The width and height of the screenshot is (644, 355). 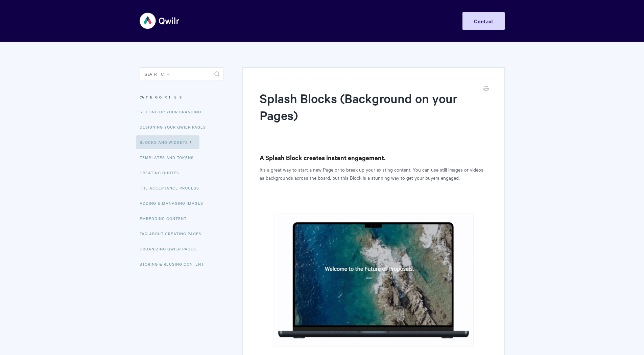 What do you see at coordinates (174, 203) in the screenshot?
I see `a: Adding & Managing Images` at bounding box center [174, 203].